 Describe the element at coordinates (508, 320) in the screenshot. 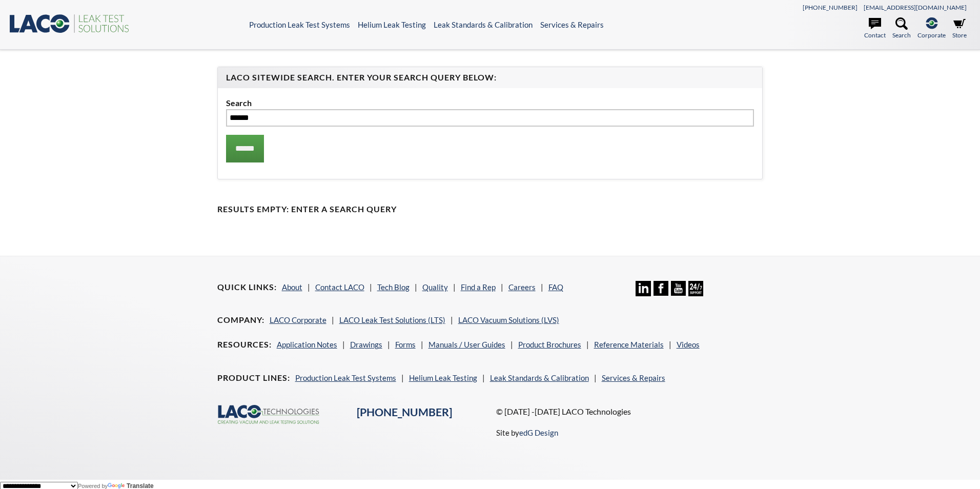

I see `a: LACO Vacuum Solutions (LVS)` at that location.